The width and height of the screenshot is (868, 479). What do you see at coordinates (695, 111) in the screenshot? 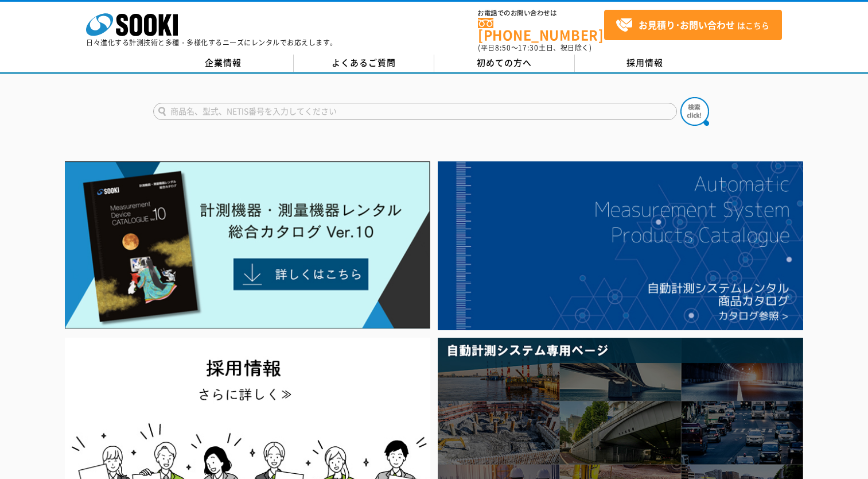
I see `img: btn_search.png` at bounding box center [695, 111].